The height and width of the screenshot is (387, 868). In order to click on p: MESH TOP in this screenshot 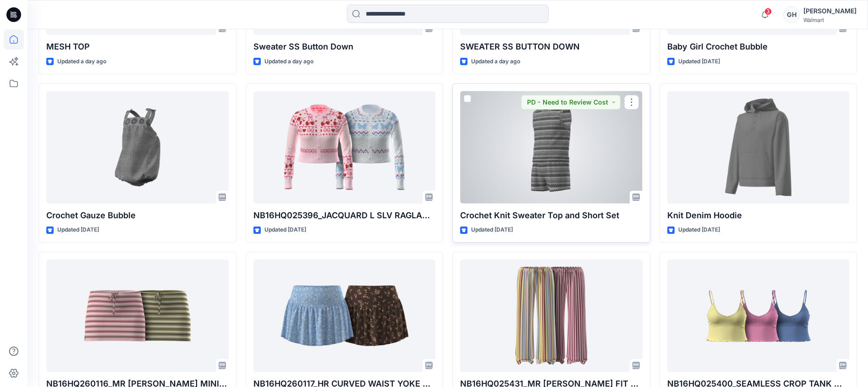, I will do `click(138, 46)`.